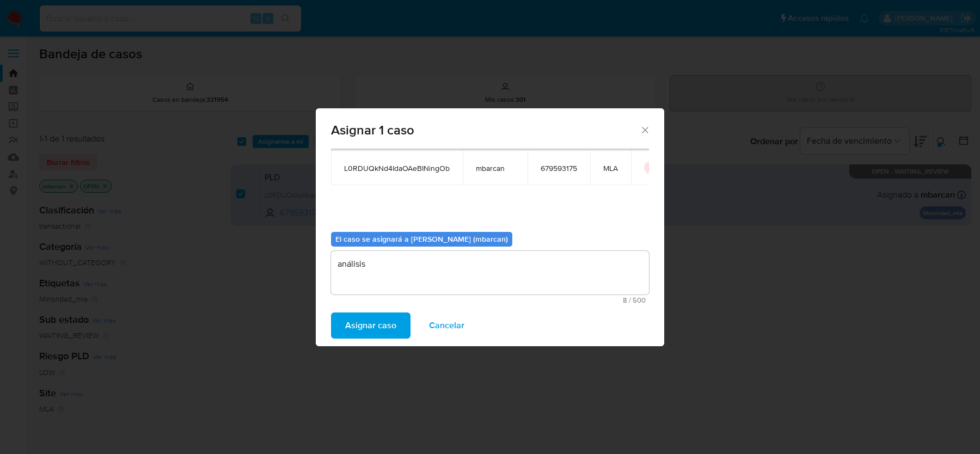 The width and height of the screenshot is (980, 454). What do you see at coordinates (490, 227) in the screenshot?
I see `div: assign-modal` at bounding box center [490, 227].